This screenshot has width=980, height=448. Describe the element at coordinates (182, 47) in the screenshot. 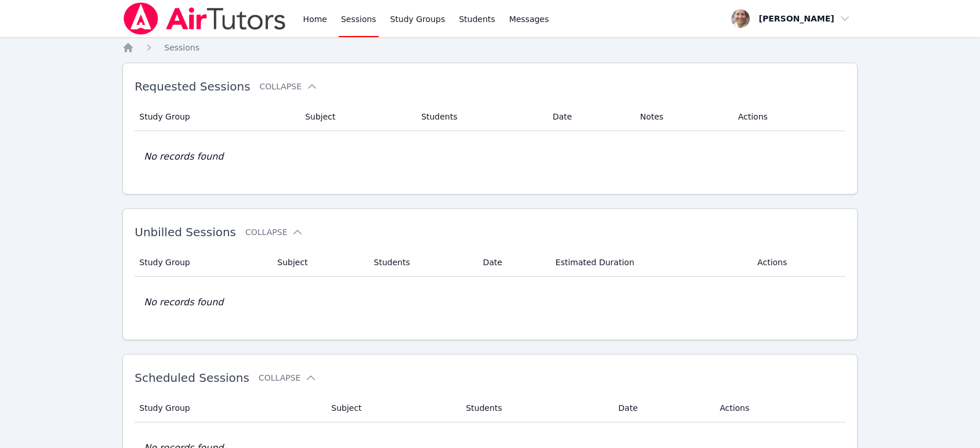

I see `a: Sessions` at that location.